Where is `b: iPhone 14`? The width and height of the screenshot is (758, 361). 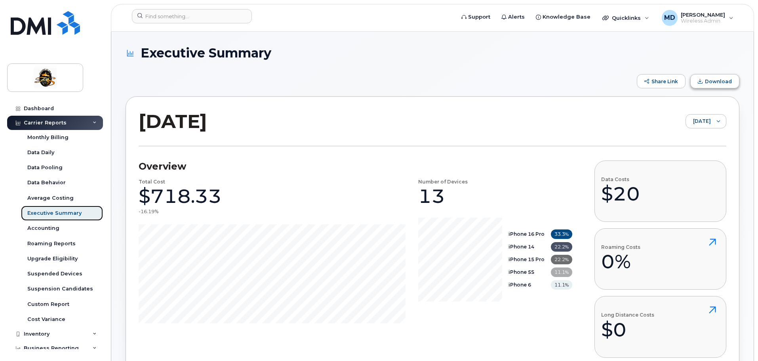 b: iPhone 14 is located at coordinates (521, 246).